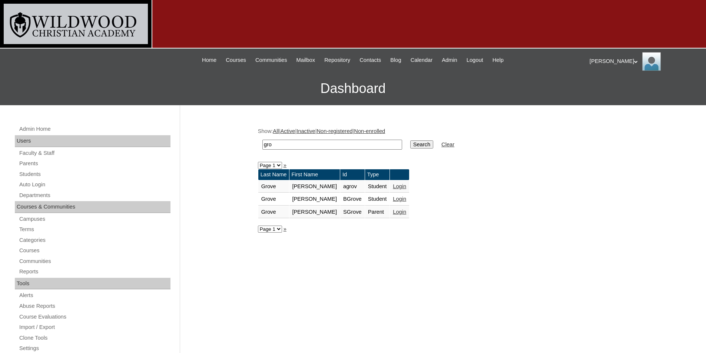  Describe the element at coordinates (94, 163) in the screenshot. I see `a: Parents` at that location.